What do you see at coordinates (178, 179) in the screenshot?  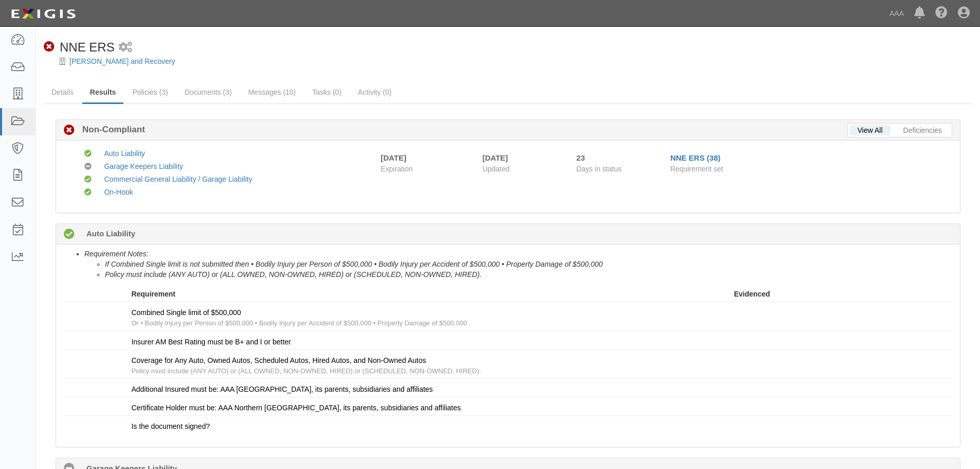 I see `a: Commercial General Liability / Garage Liability` at bounding box center [178, 179].